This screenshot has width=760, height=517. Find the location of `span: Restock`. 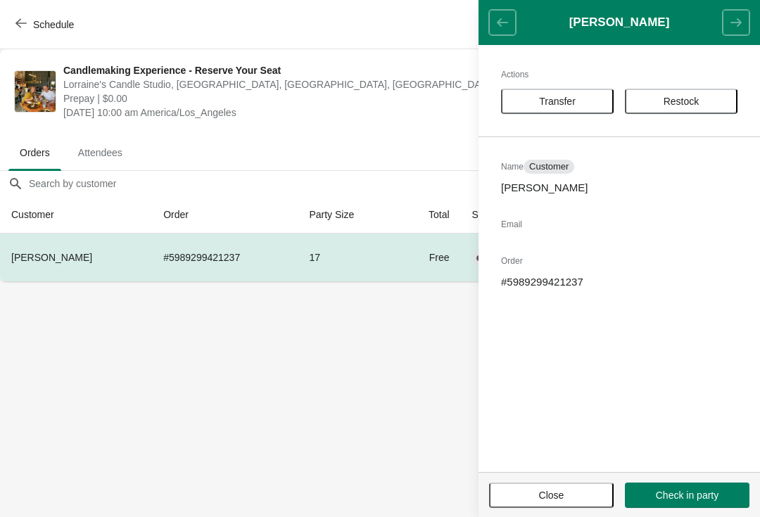

span: Restock is located at coordinates (681, 101).